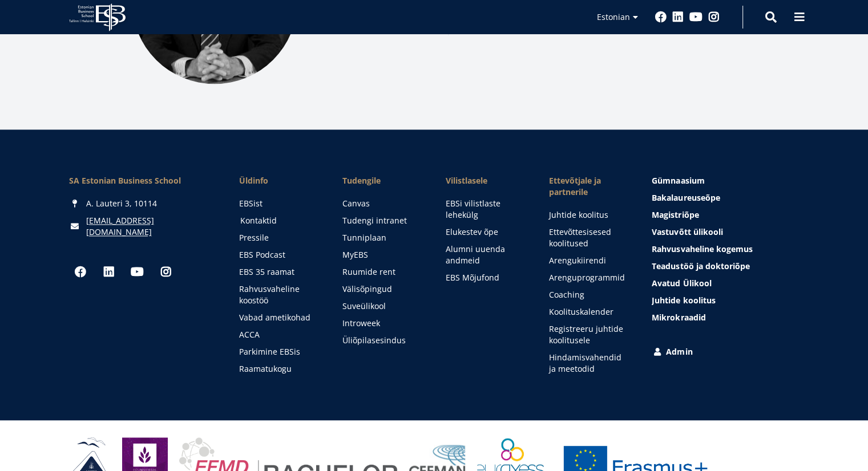 The height and width of the screenshot is (471, 868). Describe the element at coordinates (675, 214) in the screenshot. I see `span: Magistriõpe` at that location.